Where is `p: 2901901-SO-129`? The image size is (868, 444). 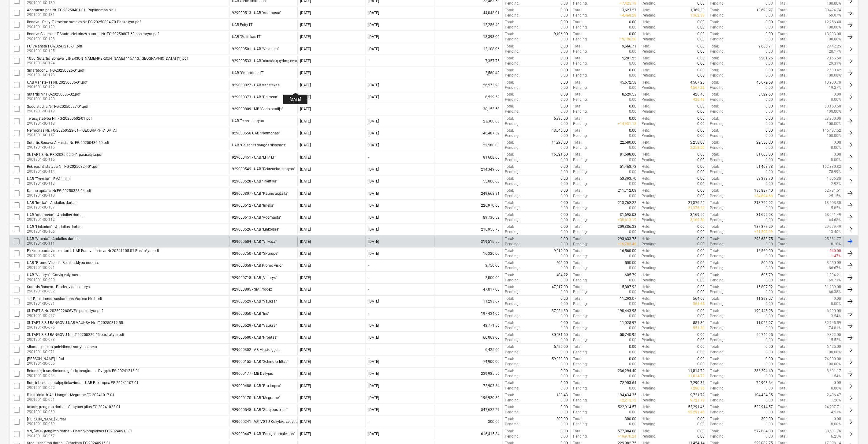 p: 2901901-SO-129 is located at coordinates (84, 27).